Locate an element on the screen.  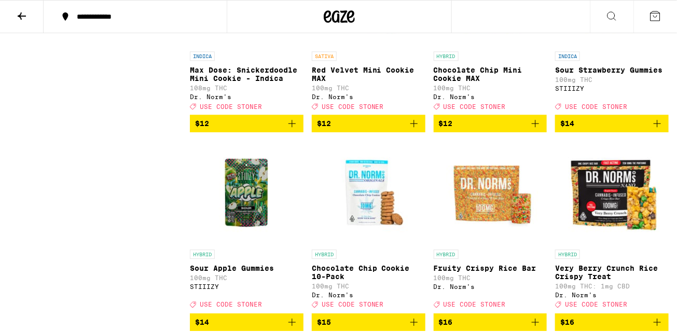
p: Fruity Crispy Rice Bar is located at coordinates (490, 268).